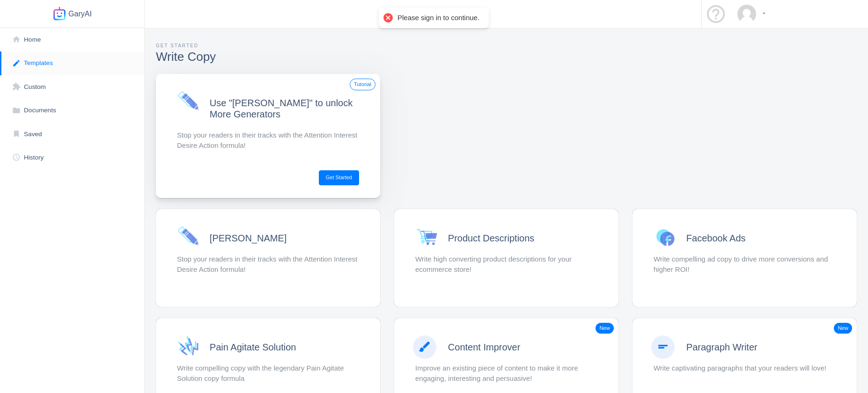  What do you see at coordinates (425, 347) in the screenshot?
I see `i: brush` at bounding box center [425, 347].